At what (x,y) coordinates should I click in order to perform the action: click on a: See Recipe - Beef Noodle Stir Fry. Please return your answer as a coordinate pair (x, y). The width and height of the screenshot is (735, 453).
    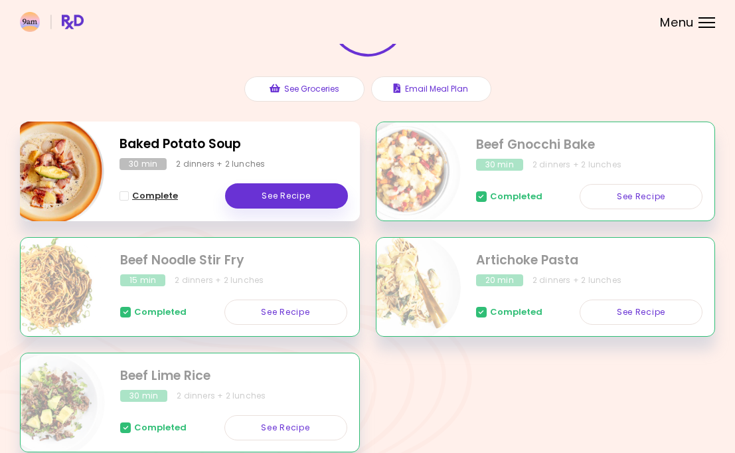
    Looking at the image, I should click on (286, 312).